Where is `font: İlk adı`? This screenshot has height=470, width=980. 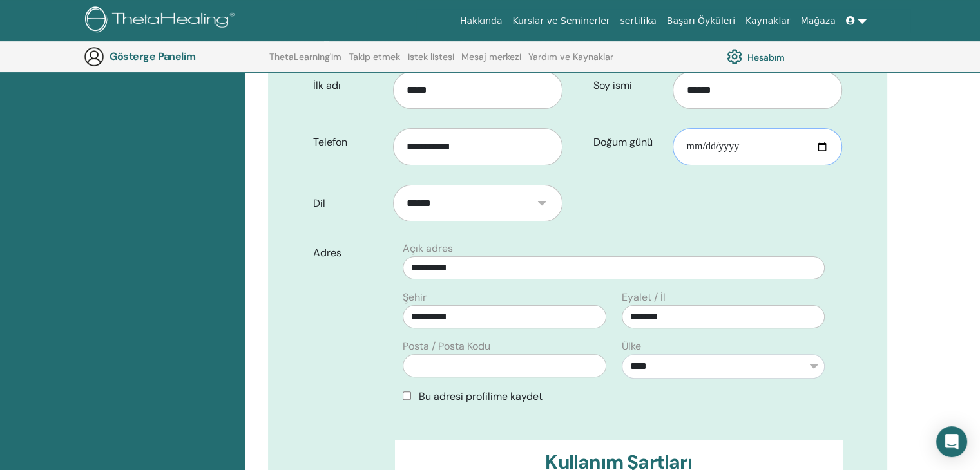
font: İlk adı is located at coordinates (327, 85).